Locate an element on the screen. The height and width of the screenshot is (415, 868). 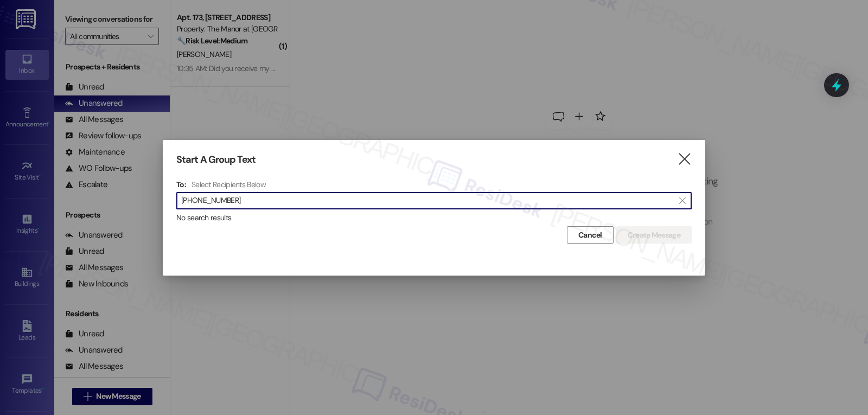
h3: To: is located at coordinates (181, 184).